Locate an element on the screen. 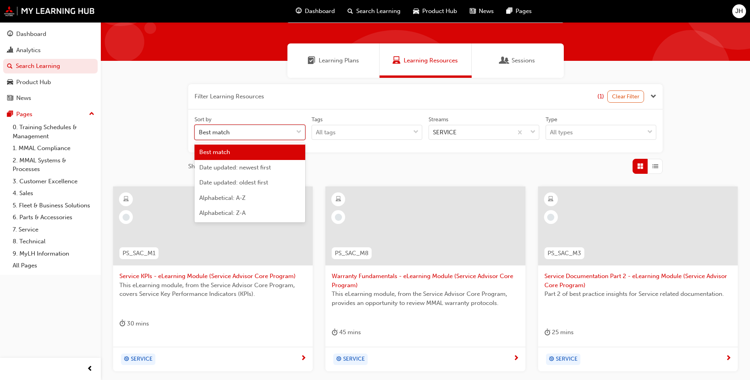 The width and height of the screenshot is (750, 380). a: car-iconProduct Hub is located at coordinates (435, 11).